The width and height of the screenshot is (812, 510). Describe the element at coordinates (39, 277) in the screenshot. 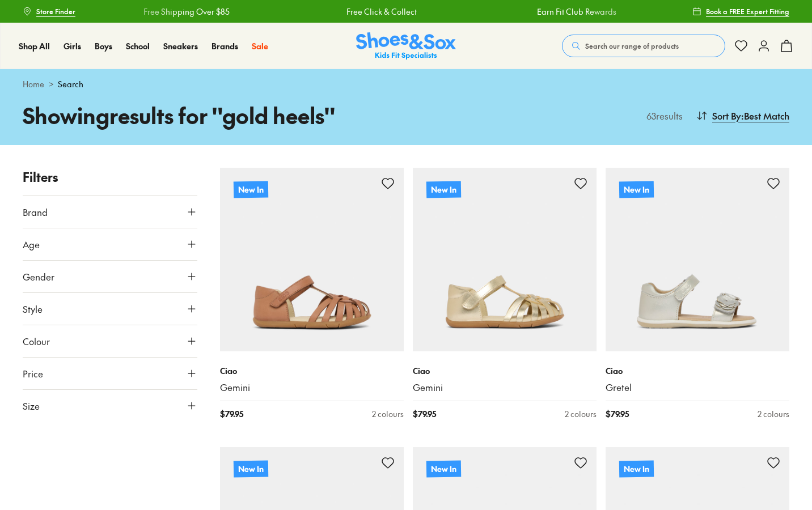

I see `span: Gender` at that location.